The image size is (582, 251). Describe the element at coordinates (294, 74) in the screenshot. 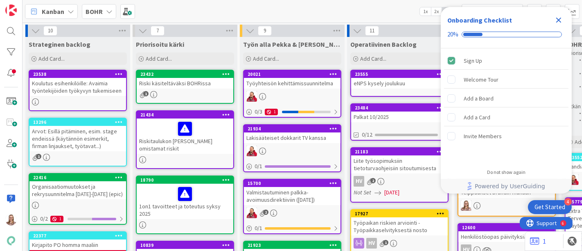

I see `div: 20021` at that location.